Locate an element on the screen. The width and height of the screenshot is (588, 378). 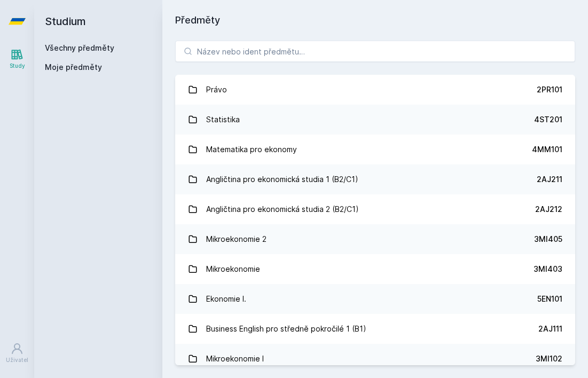
a: Mikroekonomie I 3MI102 is located at coordinates (375, 359).